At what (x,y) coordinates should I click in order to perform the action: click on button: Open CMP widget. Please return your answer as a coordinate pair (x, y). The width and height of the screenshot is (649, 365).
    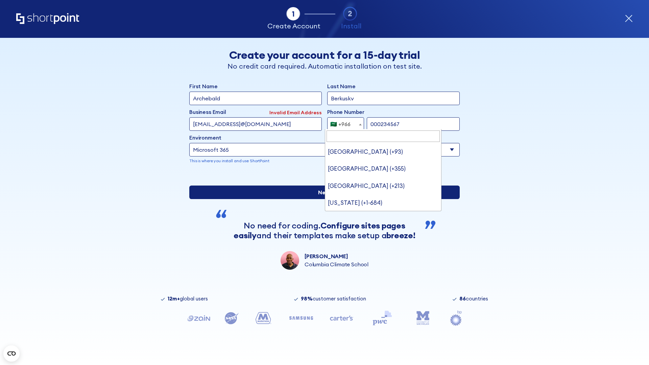
    Looking at the image, I should click on (11, 353).